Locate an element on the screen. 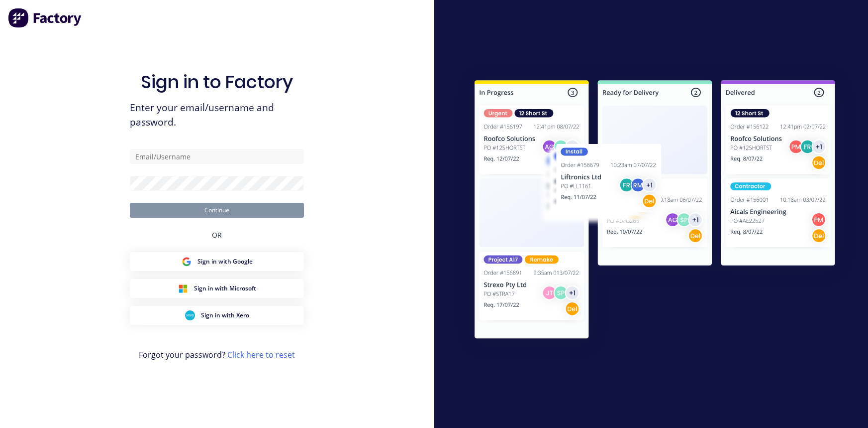  img: Factory is located at coordinates (45, 18).